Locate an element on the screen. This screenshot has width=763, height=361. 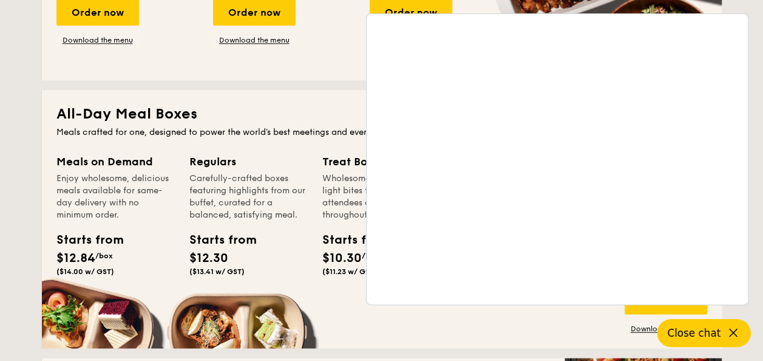
div: Regulars is located at coordinates (248, 161).